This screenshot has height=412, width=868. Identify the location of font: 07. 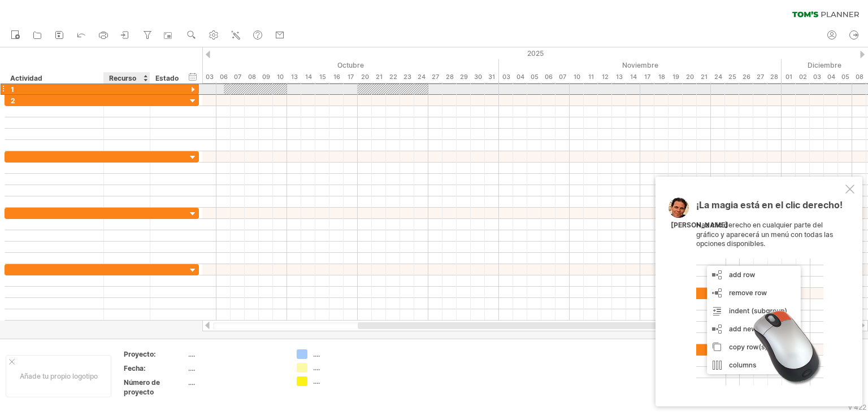
(562, 77).